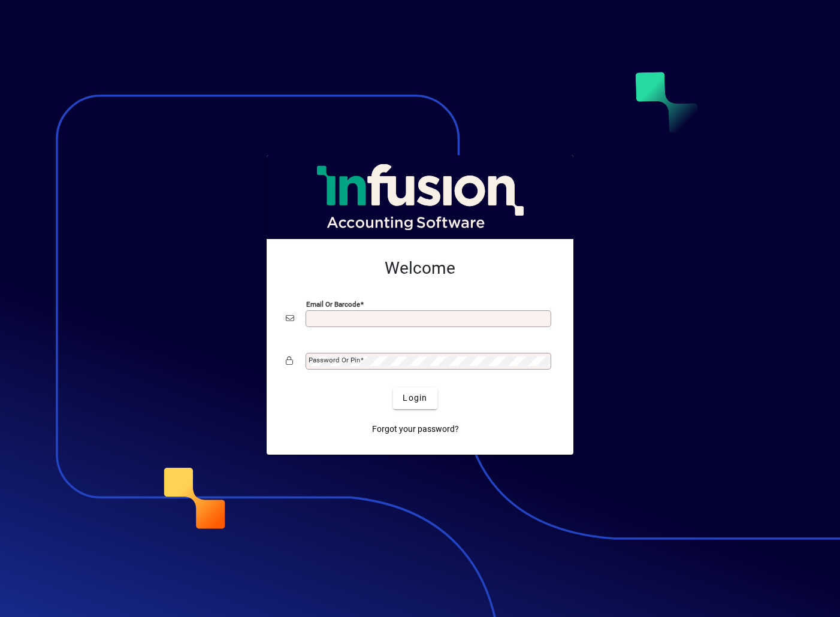 The image size is (840, 617). I want to click on a: Forgot your password?, so click(415, 430).